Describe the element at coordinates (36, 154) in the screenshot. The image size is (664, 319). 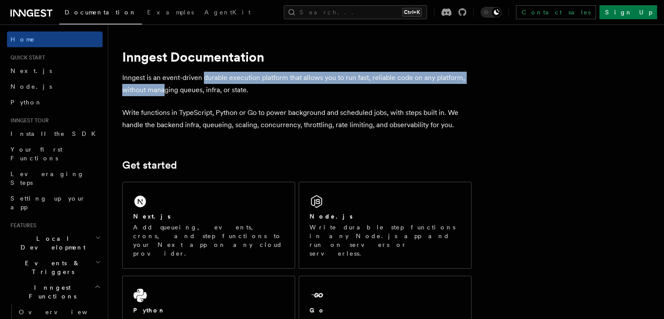
I see `span: Your first Functions` at that location.